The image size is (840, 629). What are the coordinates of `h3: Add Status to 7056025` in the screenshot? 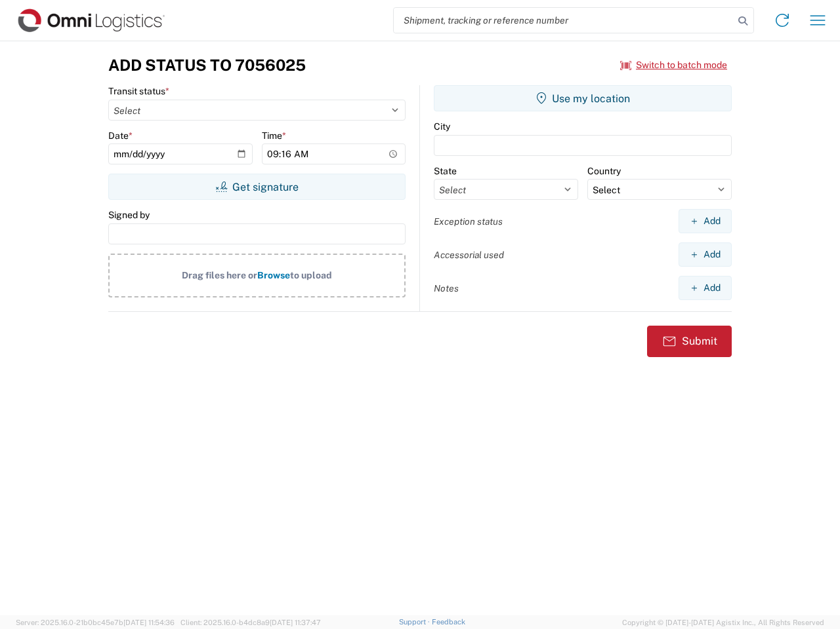 It's located at (206, 65).